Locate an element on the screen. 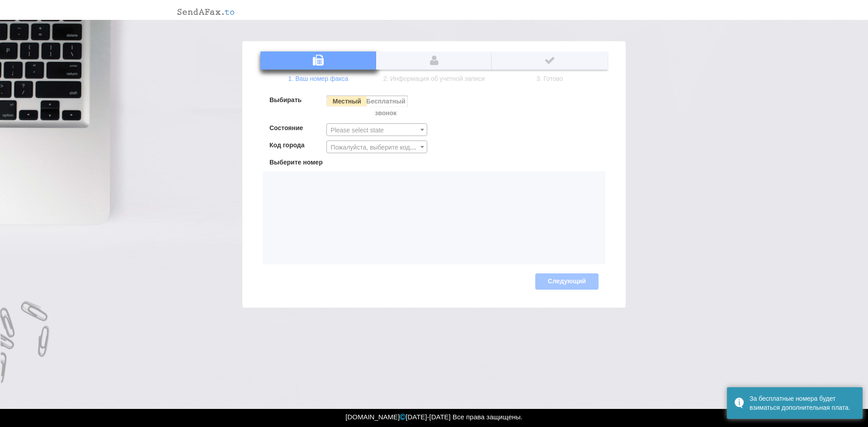  font: Пожалуйста, выберите код города is located at coordinates (381, 147).